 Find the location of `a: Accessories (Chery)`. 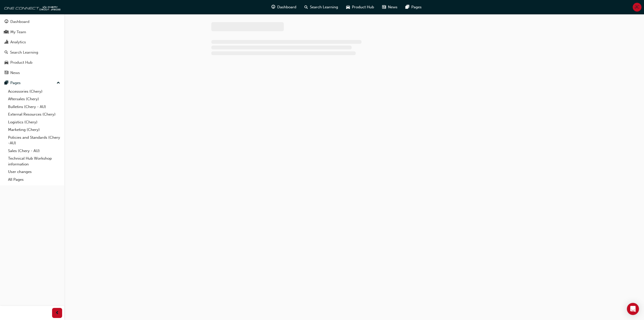

a: Accessories (Chery) is located at coordinates (34, 91).